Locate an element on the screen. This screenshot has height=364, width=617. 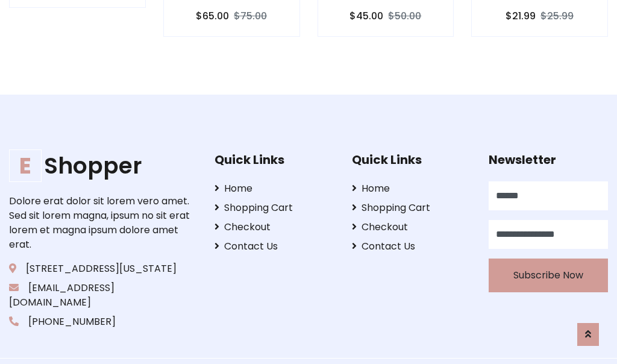
h1: Shopper is located at coordinates (102, 166).